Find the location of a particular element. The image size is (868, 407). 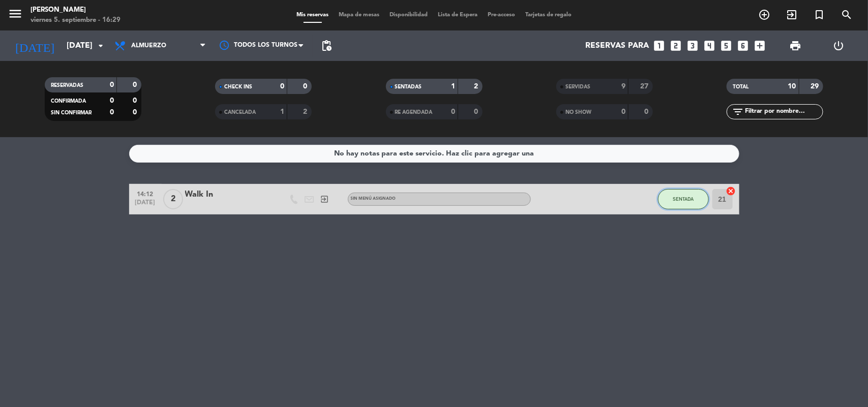

span: Disponibilidad is located at coordinates (408, 15).